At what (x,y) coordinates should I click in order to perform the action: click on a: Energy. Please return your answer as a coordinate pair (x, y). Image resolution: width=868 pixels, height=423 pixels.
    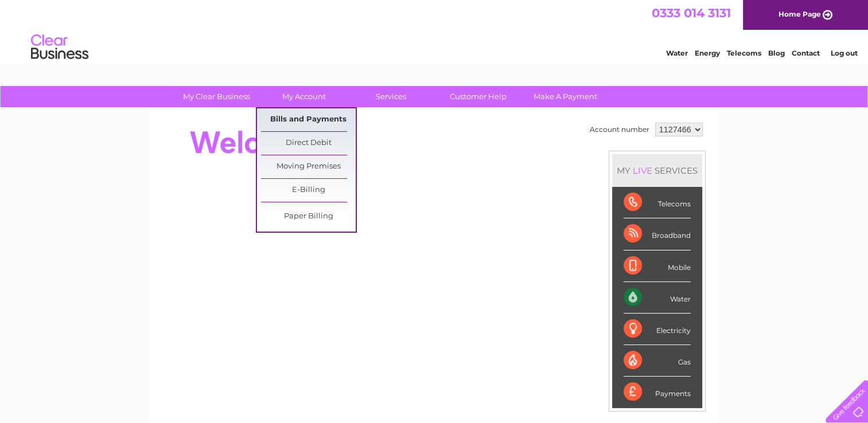
    Looking at the image, I should click on (707, 53).